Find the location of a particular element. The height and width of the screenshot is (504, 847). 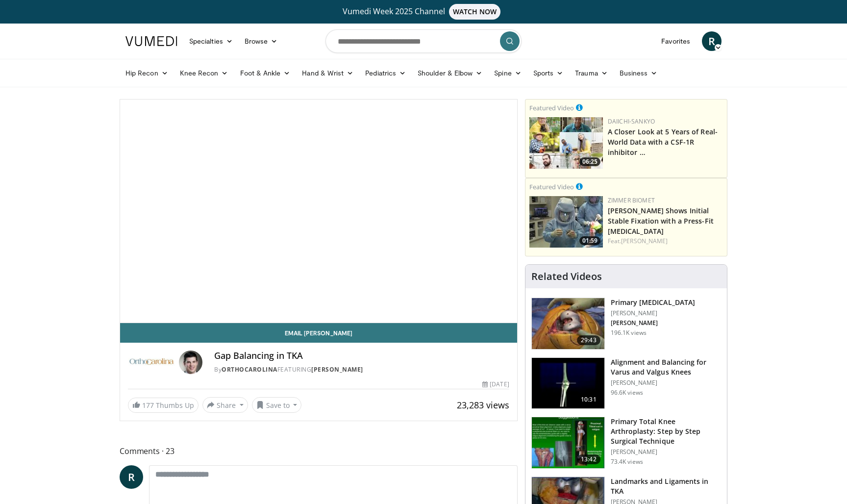

img: OrthoCarolina is located at coordinates (152, 362).